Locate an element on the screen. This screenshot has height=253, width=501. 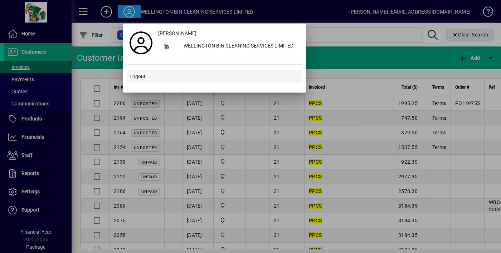
span: Logout is located at coordinates (137, 77).